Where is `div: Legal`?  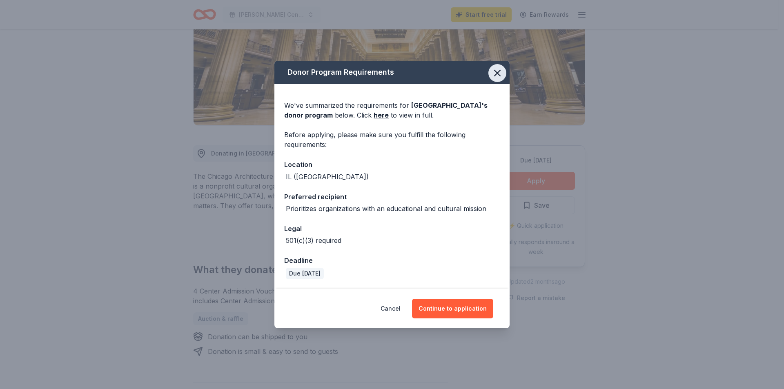
div: Legal is located at coordinates (392, 229).